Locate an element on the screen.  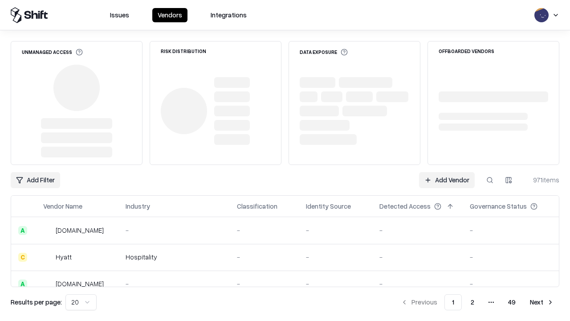
div: Detected Access is located at coordinates (405, 206).